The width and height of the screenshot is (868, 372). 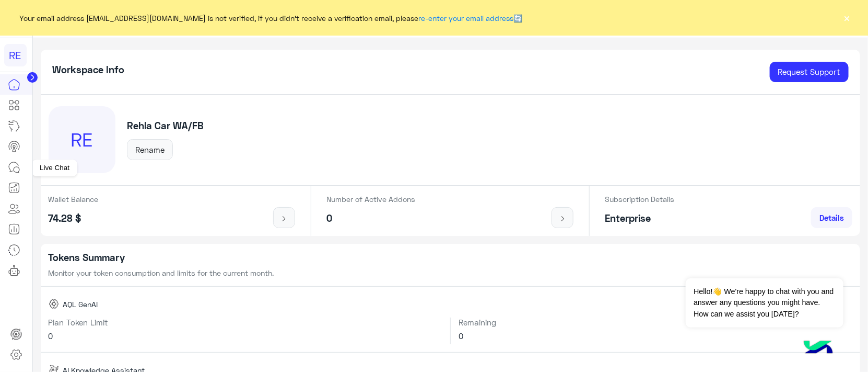 What do you see at coordinates (80, 304) in the screenshot?
I see `span: AQL GenAI` at bounding box center [80, 304].